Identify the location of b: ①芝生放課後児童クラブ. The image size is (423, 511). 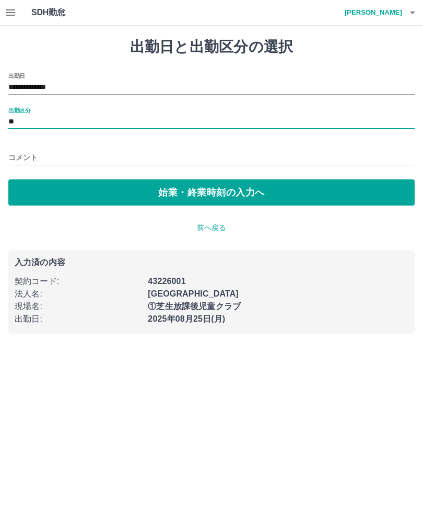
(194, 306).